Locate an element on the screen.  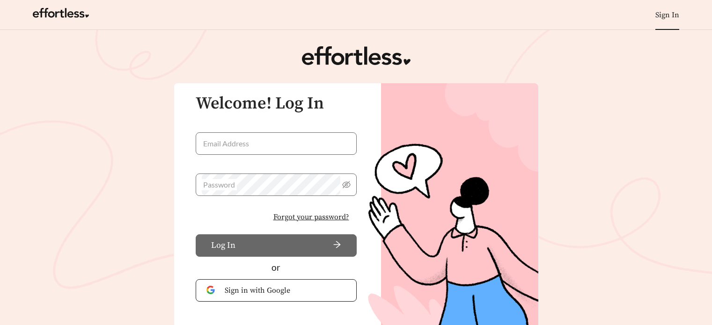
h3: Welcome! Log In is located at coordinates (276, 104).